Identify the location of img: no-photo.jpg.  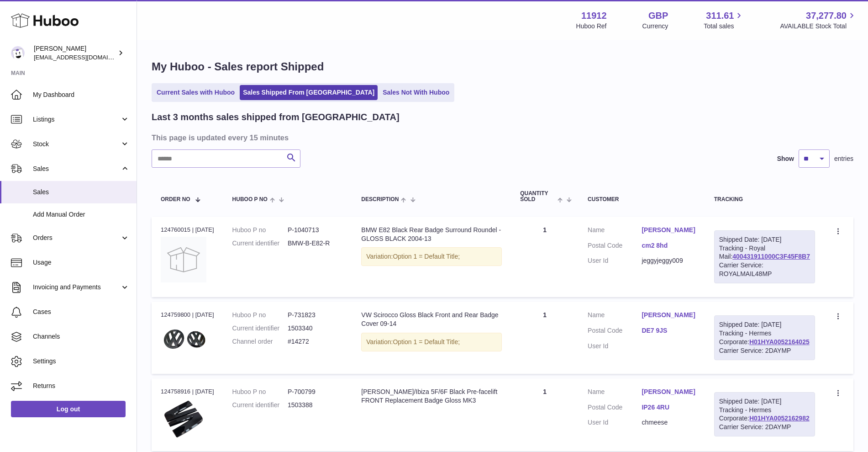
(183, 260).